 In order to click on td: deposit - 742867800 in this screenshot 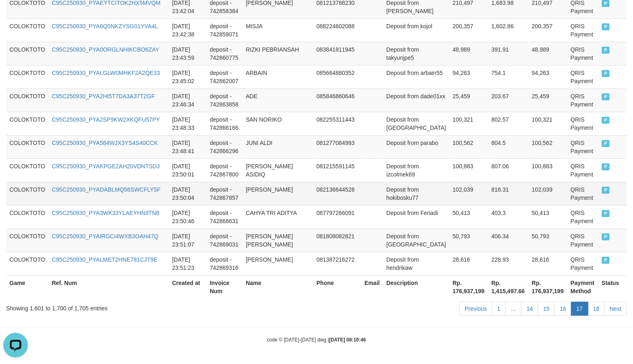, I will do `click(225, 170)`.